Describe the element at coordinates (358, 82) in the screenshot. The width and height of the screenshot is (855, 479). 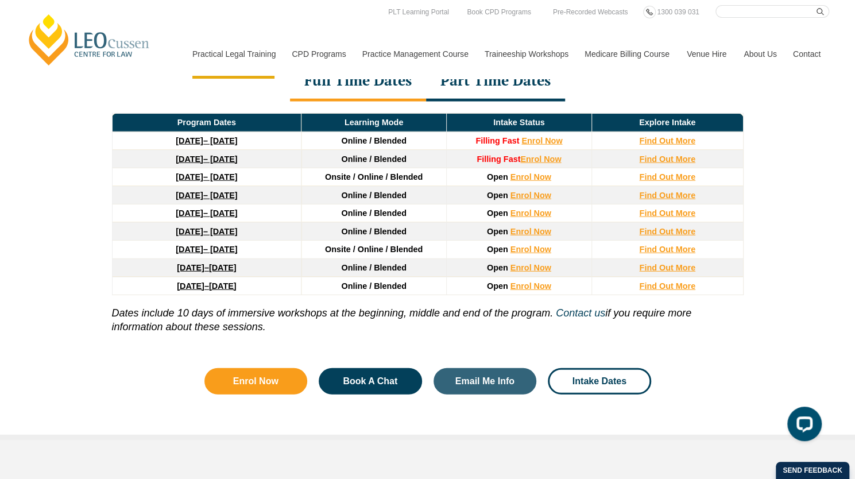
I see `div: Full Time Dates` at that location.